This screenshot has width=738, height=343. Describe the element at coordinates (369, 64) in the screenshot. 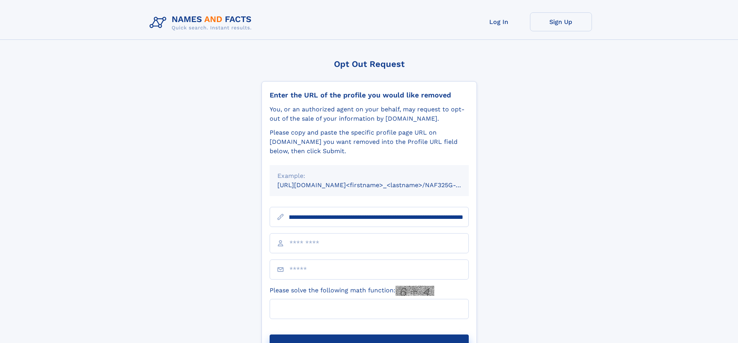

I see `div: Opt Out Request` at that location.